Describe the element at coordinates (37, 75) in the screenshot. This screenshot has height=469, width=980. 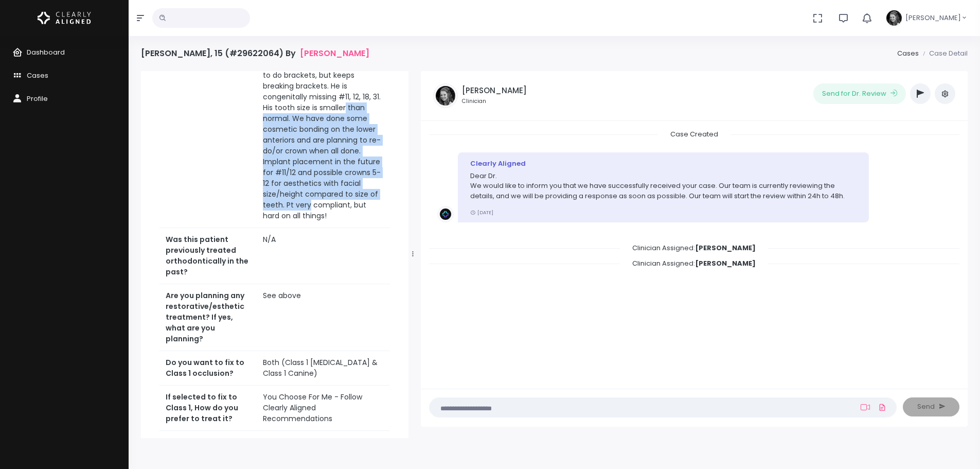
I see `span: Cases` at that location.